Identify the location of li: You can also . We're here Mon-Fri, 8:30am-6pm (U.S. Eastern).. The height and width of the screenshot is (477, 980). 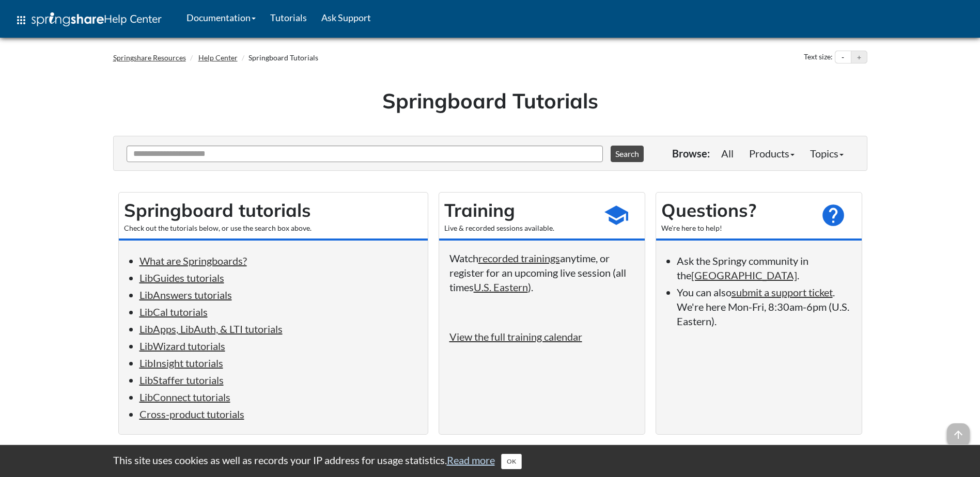
(764, 306).